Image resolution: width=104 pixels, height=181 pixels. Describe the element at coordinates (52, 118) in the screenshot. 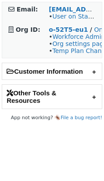

I see `footer: App not working? 🪳` at that location.